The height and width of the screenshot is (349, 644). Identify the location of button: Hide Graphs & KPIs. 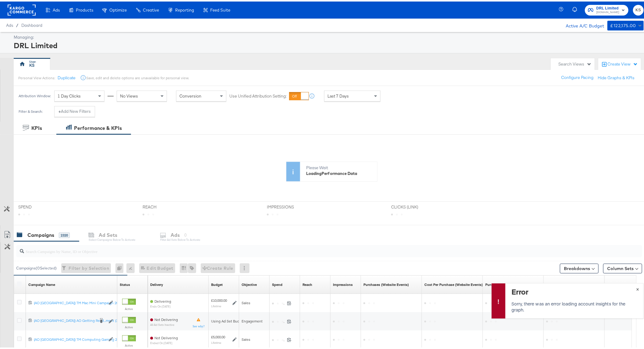
(616, 76).